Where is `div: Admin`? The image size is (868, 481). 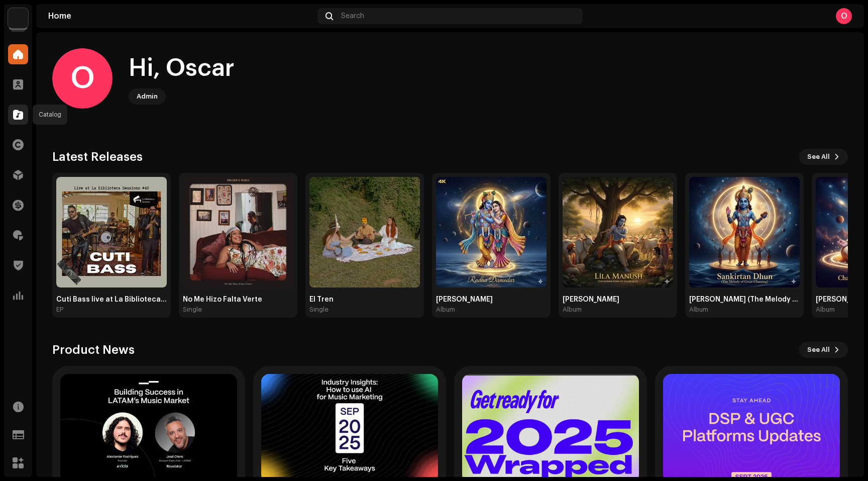
div: Admin is located at coordinates (147, 97).